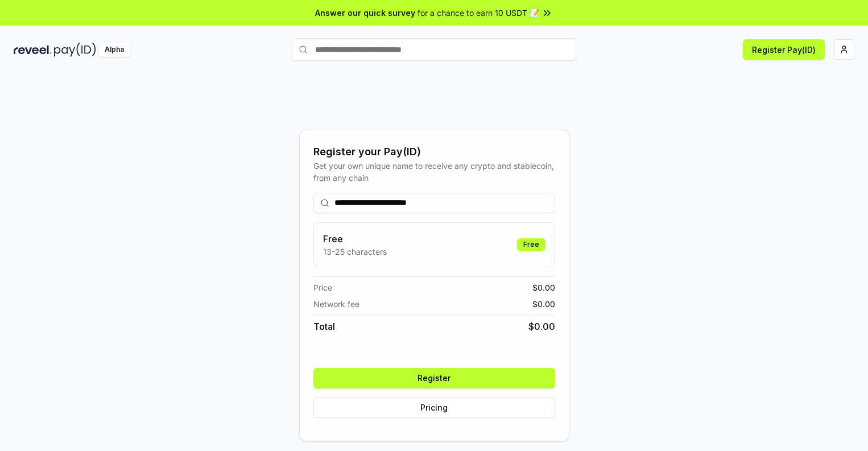 The image size is (868, 451). Describe the element at coordinates (478, 12) in the screenshot. I see `span: for a chance to earn 10 USDT 📝` at that location.